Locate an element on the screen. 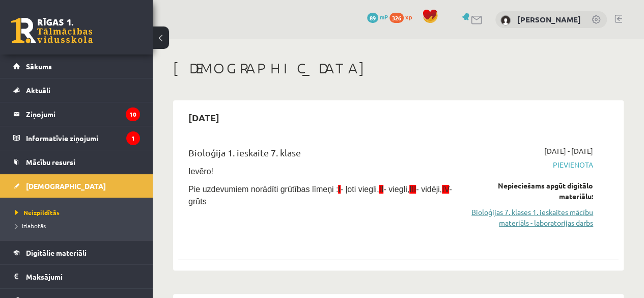 The height and width of the screenshot is (298, 644). span: mP is located at coordinates (384, 17).